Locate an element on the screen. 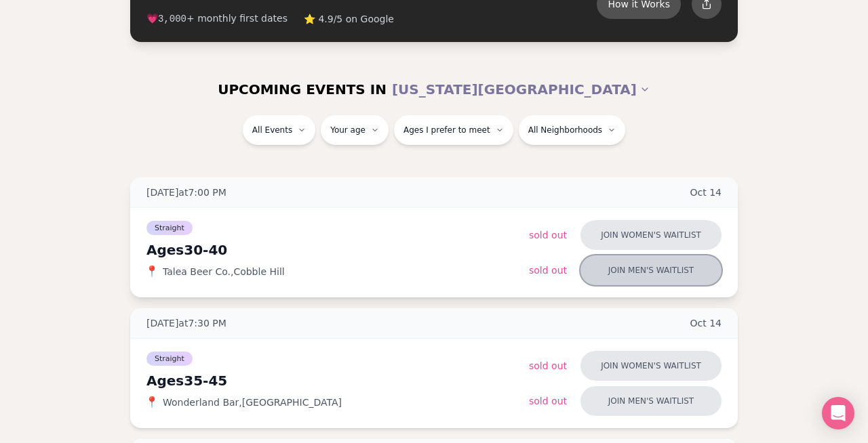  span: All Events is located at coordinates (272, 130).